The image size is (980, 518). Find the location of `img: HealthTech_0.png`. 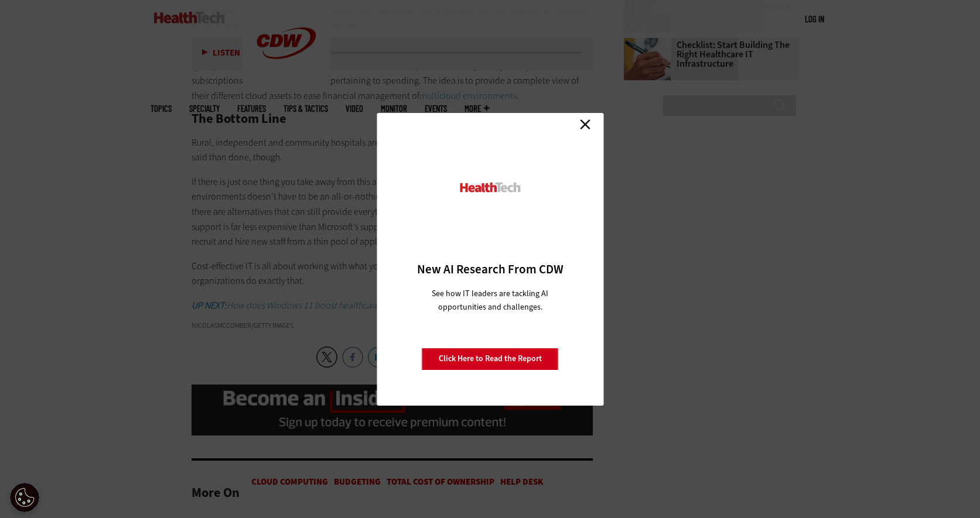

img: HealthTech_0.png is located at coordinates (490, 188).